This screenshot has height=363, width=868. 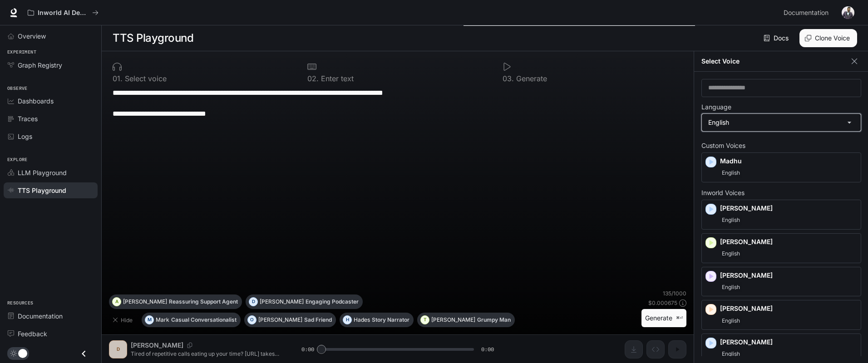 I want to click on span: Overview, so click(x=32, y=36).